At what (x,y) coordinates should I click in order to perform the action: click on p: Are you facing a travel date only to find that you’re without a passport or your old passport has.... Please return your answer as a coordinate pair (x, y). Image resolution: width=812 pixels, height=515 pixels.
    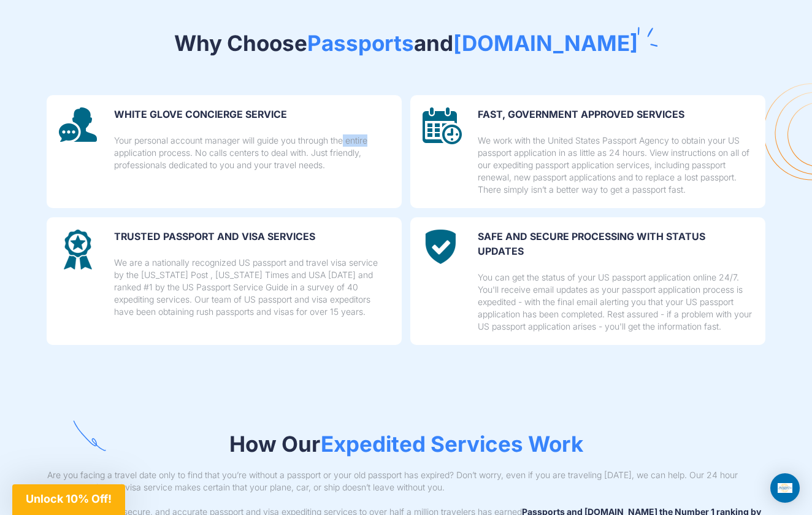
    Looking at the image, I should click on (406, 481).